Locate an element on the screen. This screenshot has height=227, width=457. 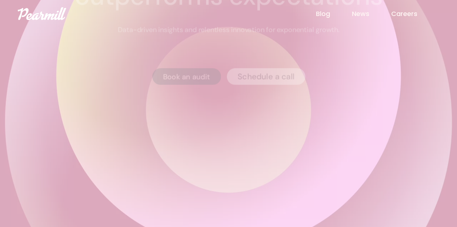
a: News is located at coordinates (371, 14).